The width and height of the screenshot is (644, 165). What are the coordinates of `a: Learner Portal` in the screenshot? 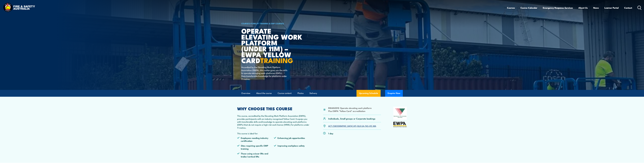 It's located at (612, 8).